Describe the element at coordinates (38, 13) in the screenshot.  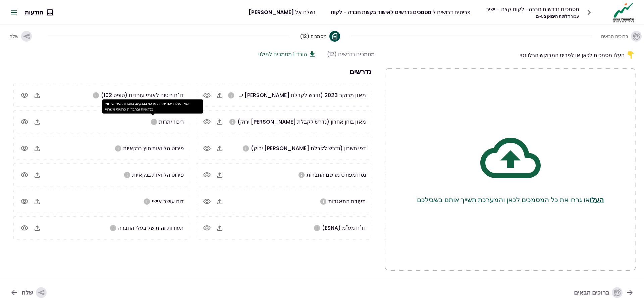
I see `button: הודעות` at that location.